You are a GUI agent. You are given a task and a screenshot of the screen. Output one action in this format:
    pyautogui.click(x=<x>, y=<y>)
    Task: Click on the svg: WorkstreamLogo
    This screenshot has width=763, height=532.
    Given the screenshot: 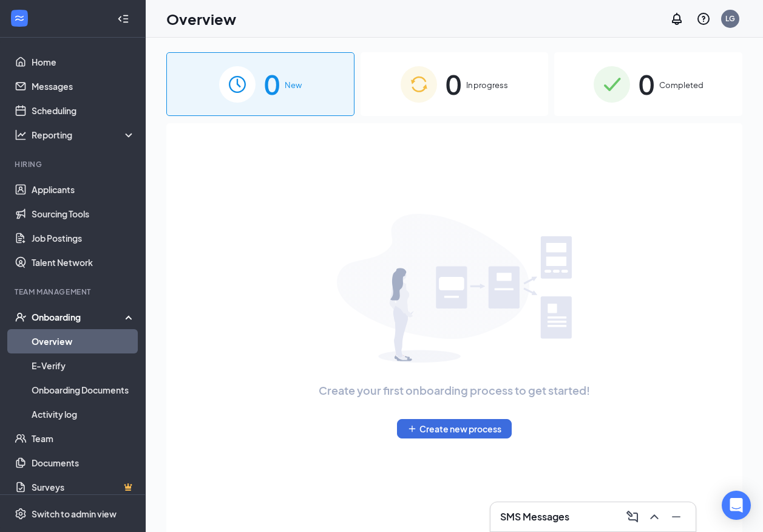 What is the action you would take?
    pyautogui.click(x=20, y=18)
    